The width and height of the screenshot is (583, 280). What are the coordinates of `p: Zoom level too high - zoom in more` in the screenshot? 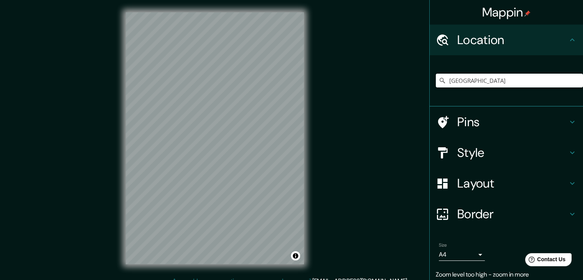 It's located at (507, 275).